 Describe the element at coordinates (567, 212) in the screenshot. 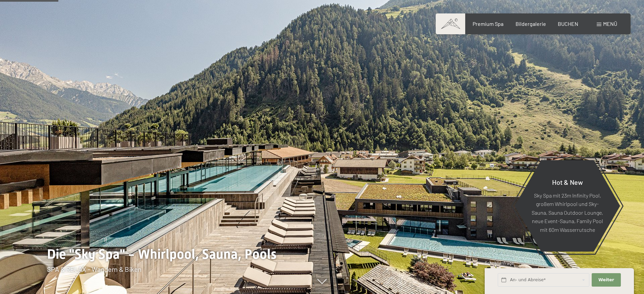

I see `p: Sky Spa mit 23m Infinity Pool, großem Whirlpool und Sky-Sauna, Sauna Outdoor Lounge, neue Event-S...` at that location.